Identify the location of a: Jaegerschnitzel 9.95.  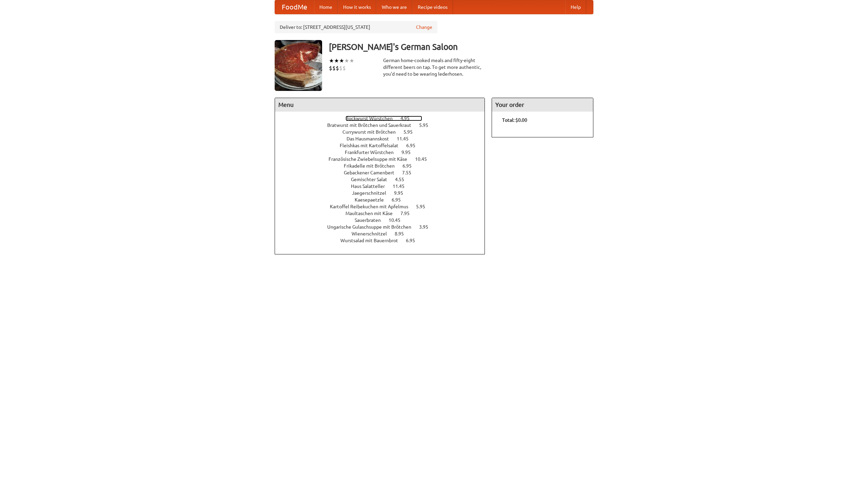
(384, 193).